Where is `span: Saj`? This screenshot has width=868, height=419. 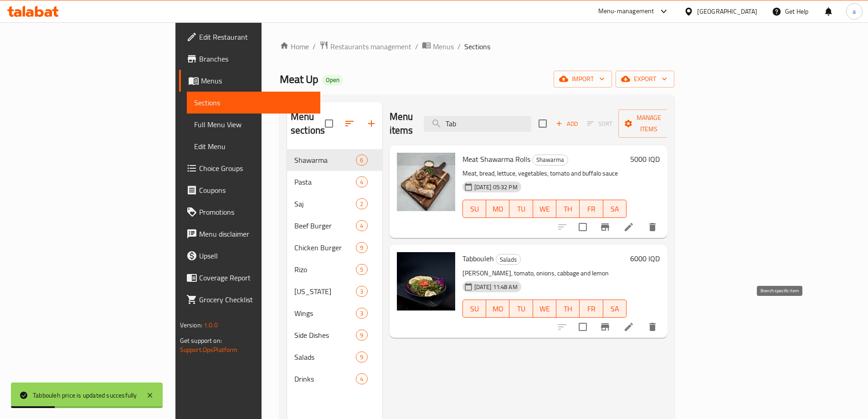
span: Saj is located at coordinates (325, 203).